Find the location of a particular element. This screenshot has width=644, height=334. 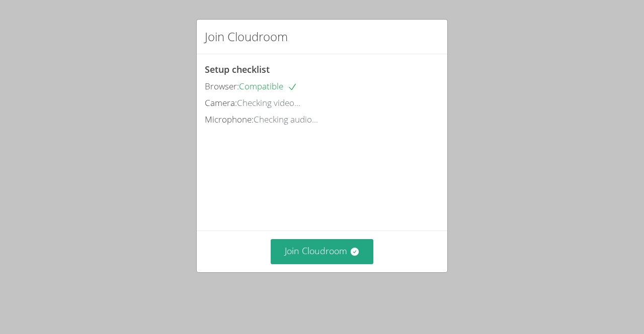

span: Setup checklist is located at coordinates (237, 69).